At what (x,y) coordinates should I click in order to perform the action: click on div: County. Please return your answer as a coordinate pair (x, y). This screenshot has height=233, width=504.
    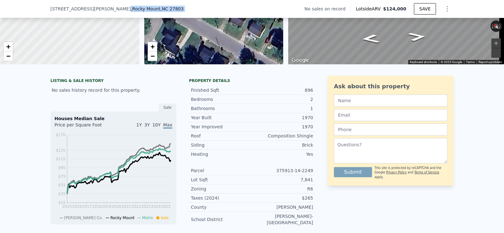
    Looking at the image, I should click on (222, 207).